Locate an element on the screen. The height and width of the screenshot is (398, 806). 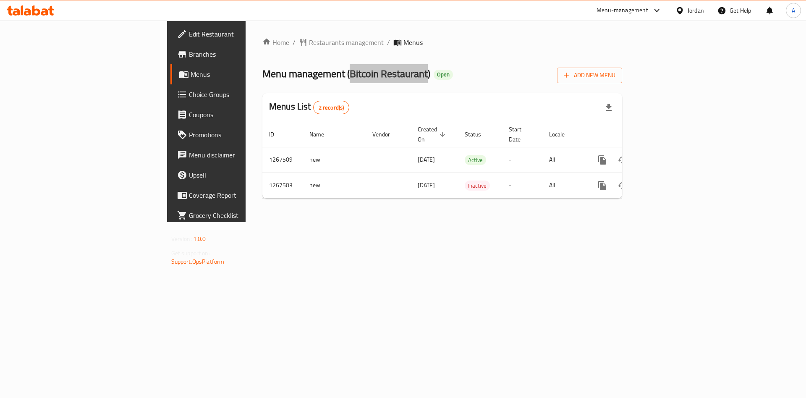
a: Choice Groups is located at coordinates (236, 94).